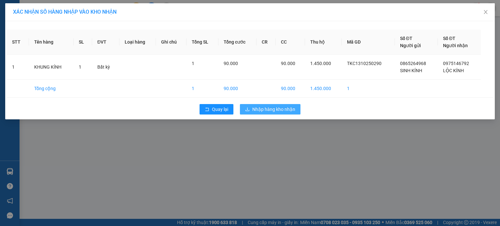 The image size is (500, 226). Describe the element at coordinates (274, 109) in the screenshot. I see `span: Nhập hàng kho nhận` at that location.